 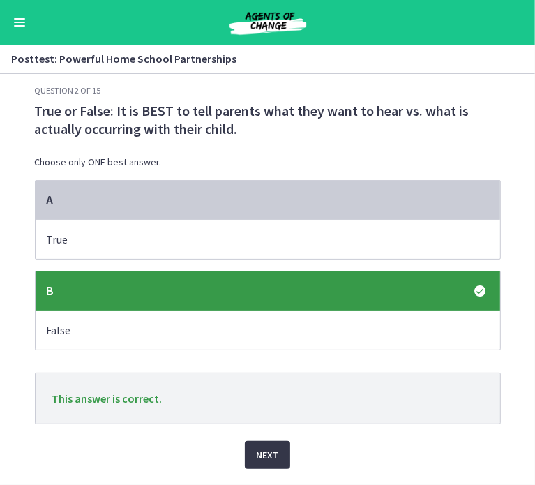 What do you see at coordinates (259, 59) in the screenshot?
I see `h3: Posttest: Powerful Home School Partnerships` at bounding box center [259, 59].